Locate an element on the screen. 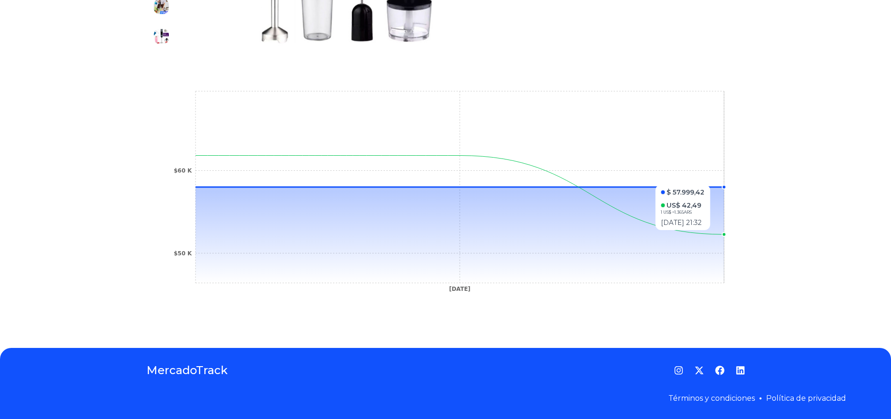 Image resolution: width=891 pixels, height=419 pixels. tspan: $50 K is located at coordinates (182, 254).